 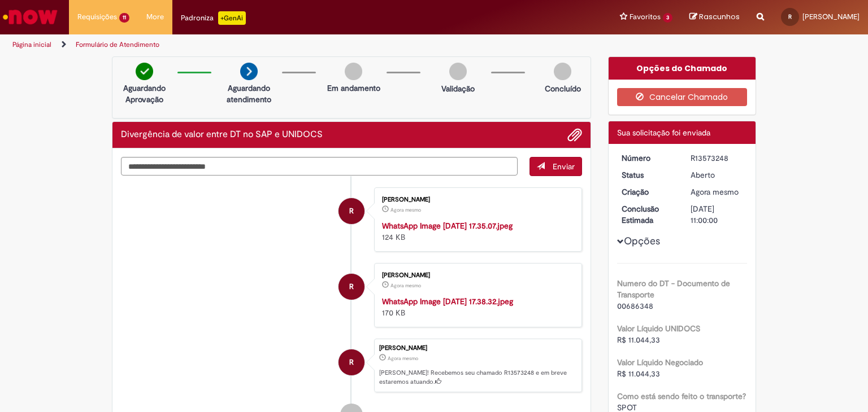 What do you see at coordinates (476, 231) in the screenshot?
I see `div: 124 KB` at bounding box center [476, 231].